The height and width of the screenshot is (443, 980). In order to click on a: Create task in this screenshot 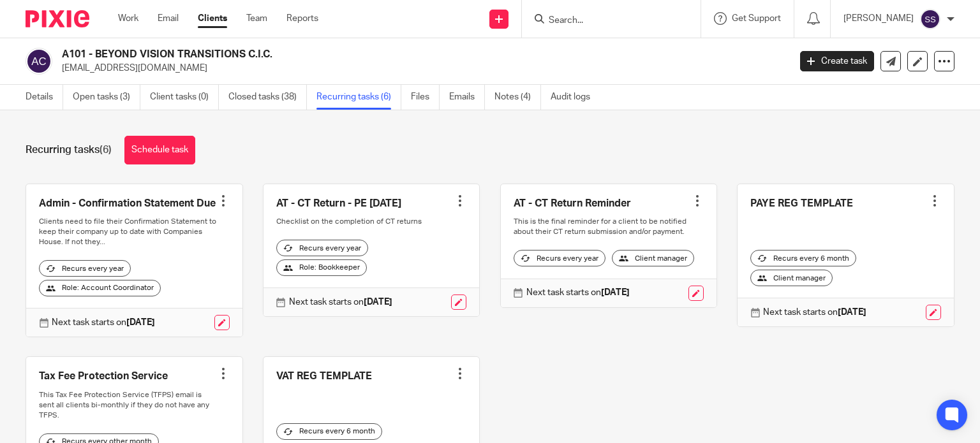, I will do `click(838, 61)`.